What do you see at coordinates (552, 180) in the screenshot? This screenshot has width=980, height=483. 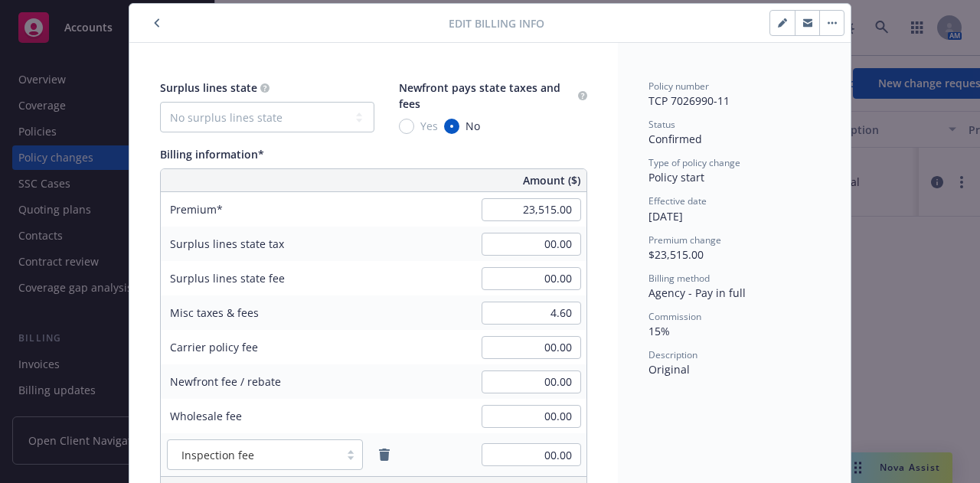 I see `span: Amount ($)` at bounding box center [552, 180].